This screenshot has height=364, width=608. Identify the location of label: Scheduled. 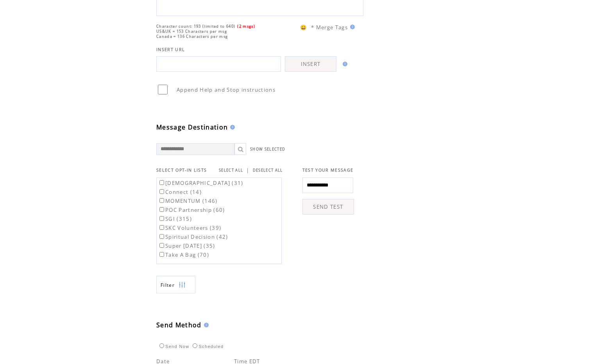
(207, 347).